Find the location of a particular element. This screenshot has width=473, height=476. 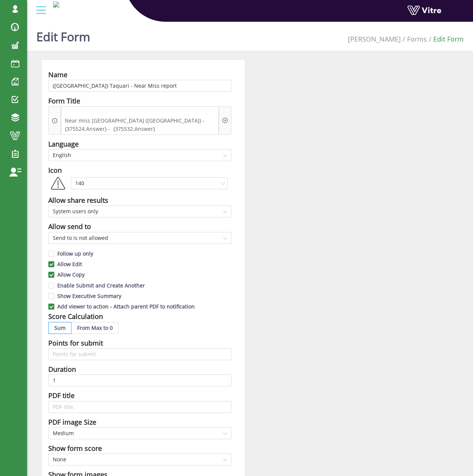

input: PDF title is located at coordinates (140, 407).